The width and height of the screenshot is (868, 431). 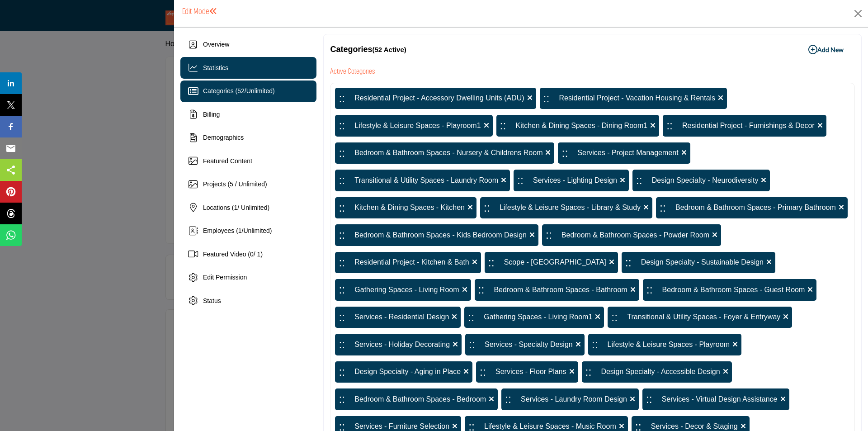 I want to click on div: Bedroom & Bathroom Spaces - Nursery & Childrens Room, so click(x=444, y=153).